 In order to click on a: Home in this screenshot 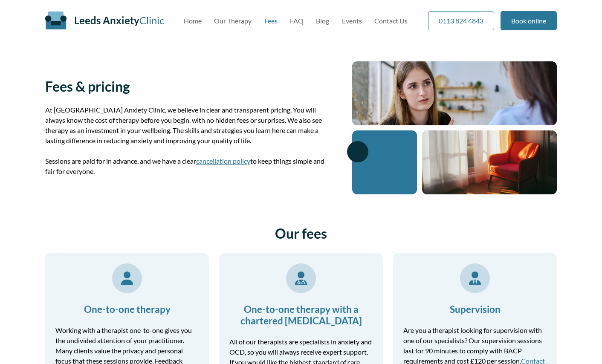, I will do `click(193, 20)`.